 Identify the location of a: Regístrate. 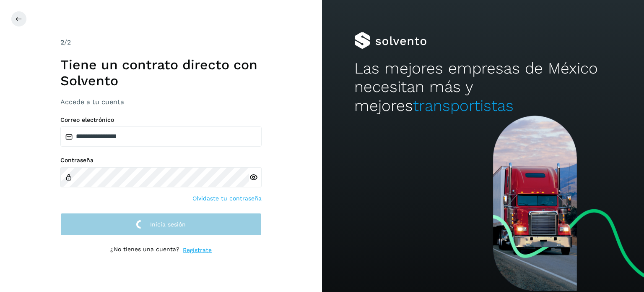
(197, 250).